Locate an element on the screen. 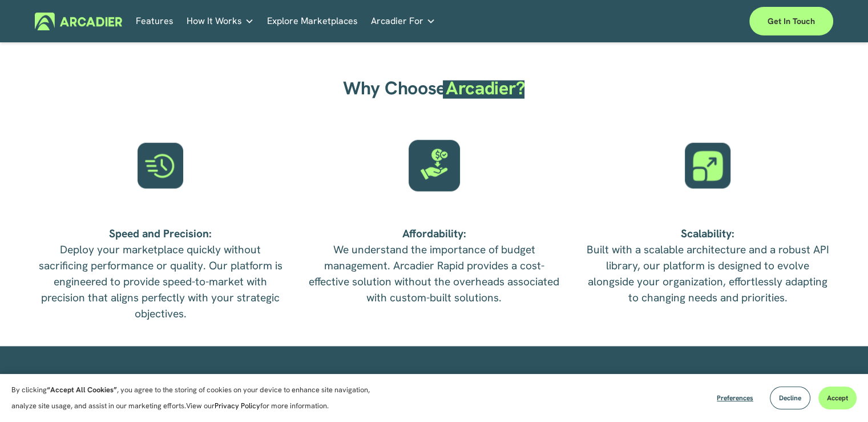 Image resolution: width=868 pixels, height=422 pixels. span: How It Works is located at coordinates (214, 21).